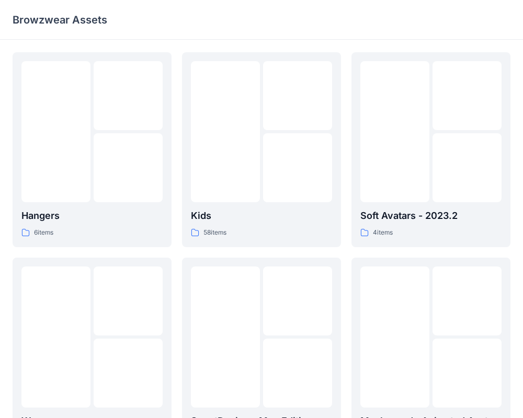 This screenshot has height=418, width=523. Describe the element at coordinates (431, 216) in the screenshot. I see `p: Soft Avatars - 2023.2` at that location.